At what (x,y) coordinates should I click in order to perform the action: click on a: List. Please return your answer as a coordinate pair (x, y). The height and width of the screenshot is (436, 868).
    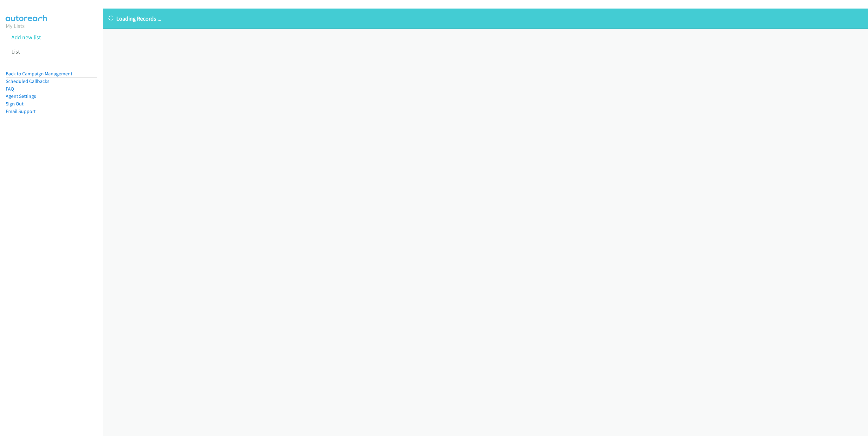
    Looking at the image, I should click on (16, 51).